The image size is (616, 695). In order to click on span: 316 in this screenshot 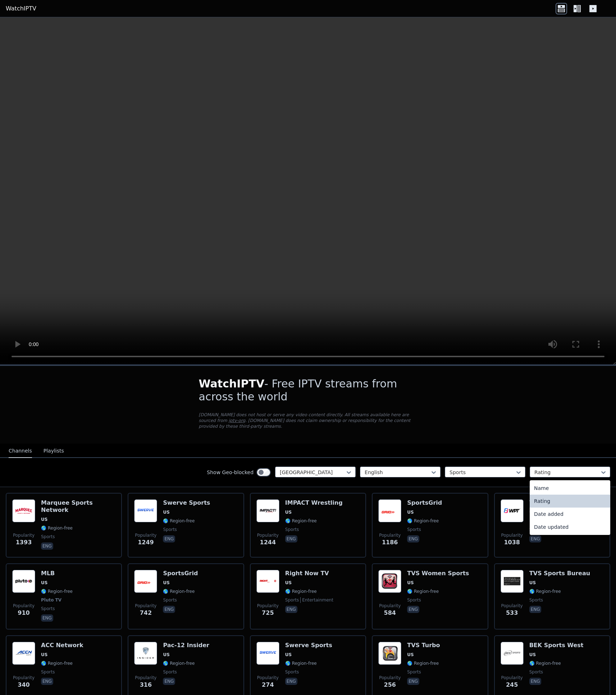, I will do `click(146, 685)`.